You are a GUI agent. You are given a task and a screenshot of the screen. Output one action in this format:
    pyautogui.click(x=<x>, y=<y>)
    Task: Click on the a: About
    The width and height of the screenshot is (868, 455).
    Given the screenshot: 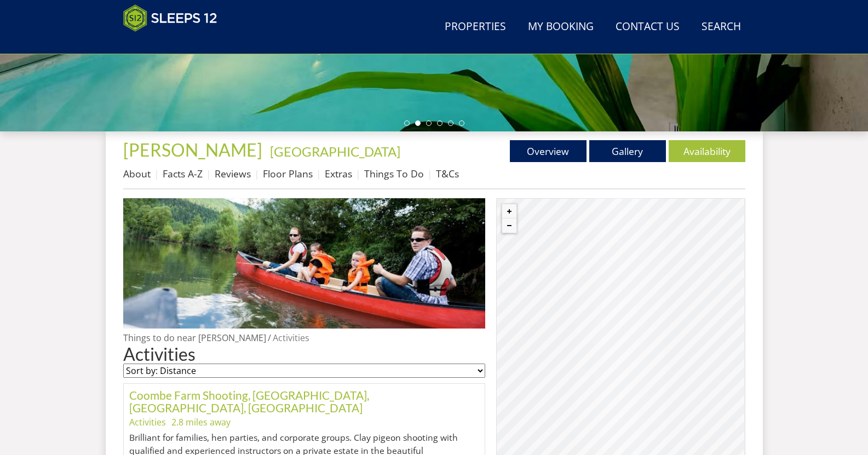 What is the action you would take?
    pyautogui.click(x=137, y=174)
    